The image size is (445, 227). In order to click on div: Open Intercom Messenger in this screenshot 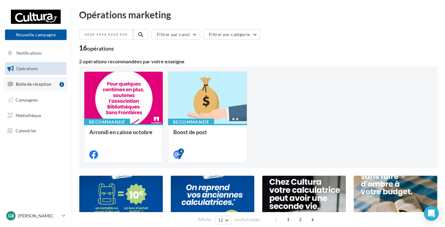, I will do `click(431, 214)`.